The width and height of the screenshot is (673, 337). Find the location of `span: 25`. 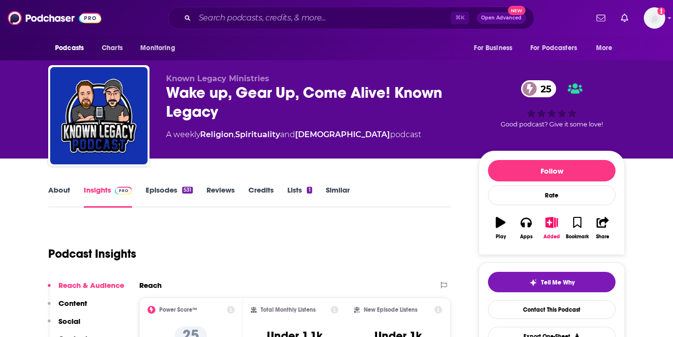

span: 25 is located at coordinates (543, 89).